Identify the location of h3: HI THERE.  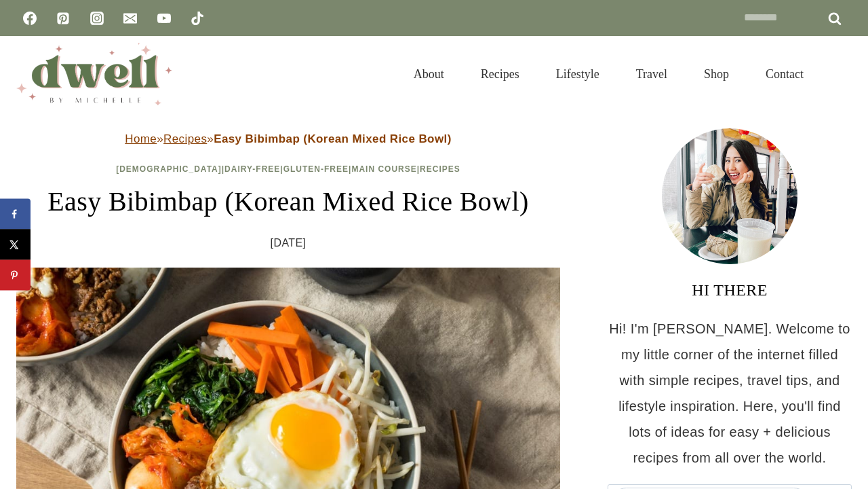
(730, 290).